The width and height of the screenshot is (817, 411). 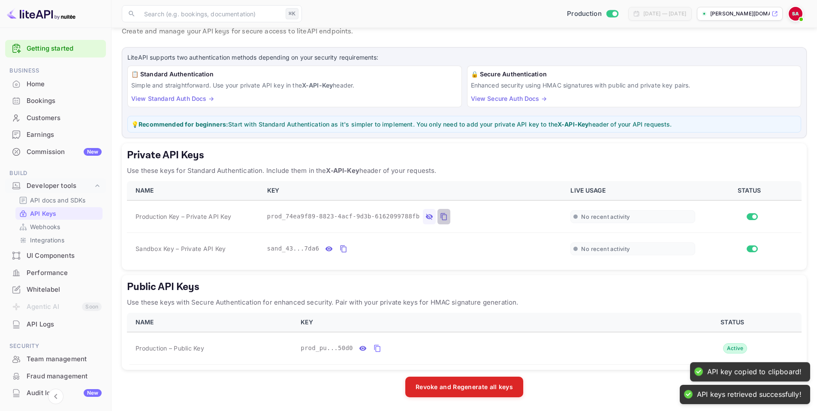 I want to click on a: API Logs, so click(x=55, y=324).